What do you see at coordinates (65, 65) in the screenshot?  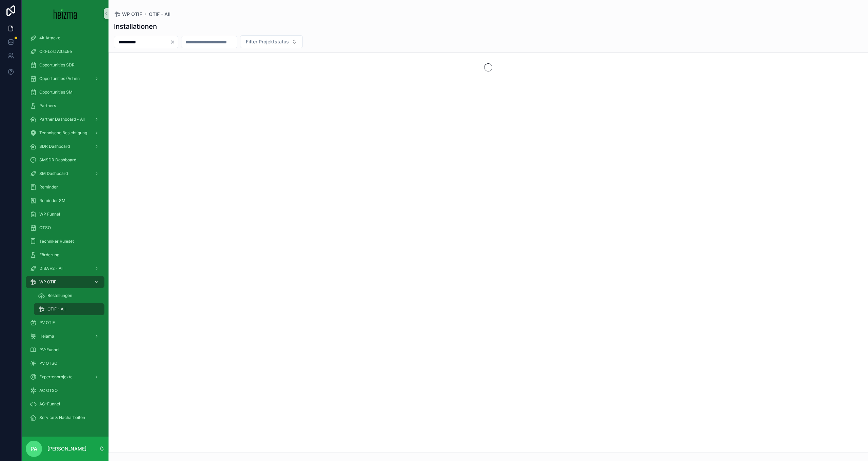 I see `a: Opportunities SDR` at bounding box center [65, 65].